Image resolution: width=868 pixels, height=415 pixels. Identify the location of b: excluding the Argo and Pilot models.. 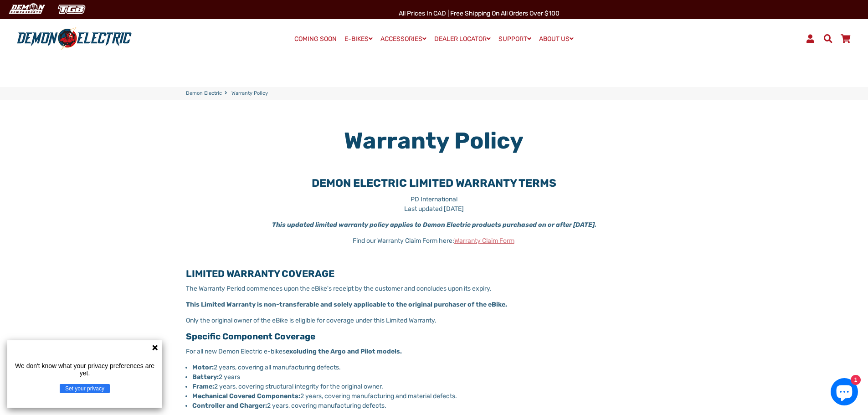
(343, 351).